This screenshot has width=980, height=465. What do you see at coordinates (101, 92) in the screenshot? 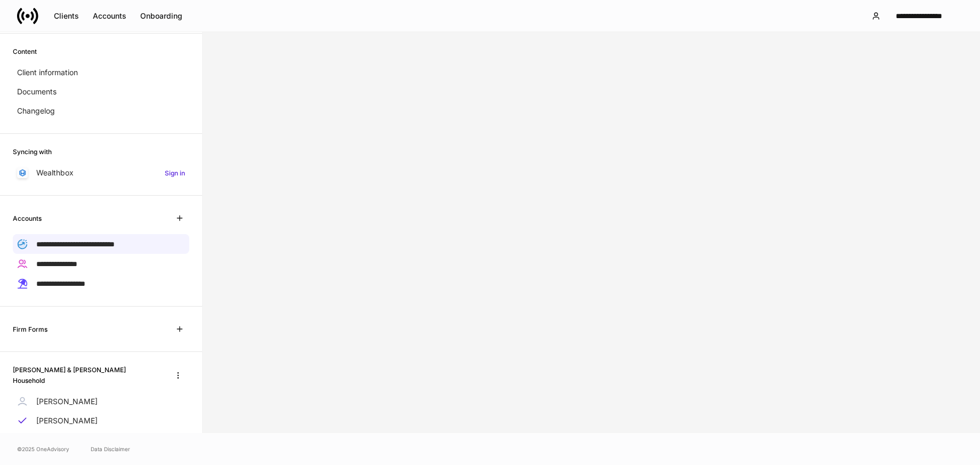
I see `a: Documents` at bounding box center [101, 92].